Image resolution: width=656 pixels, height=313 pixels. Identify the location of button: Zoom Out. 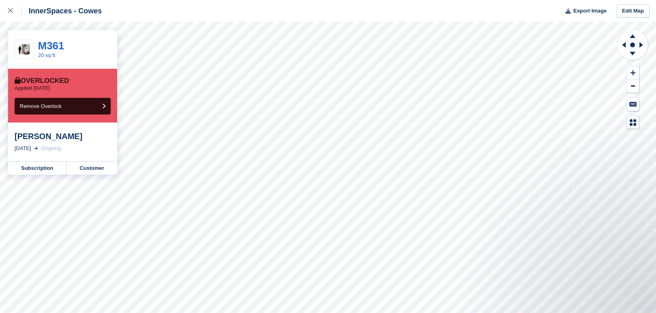
(633, 86).